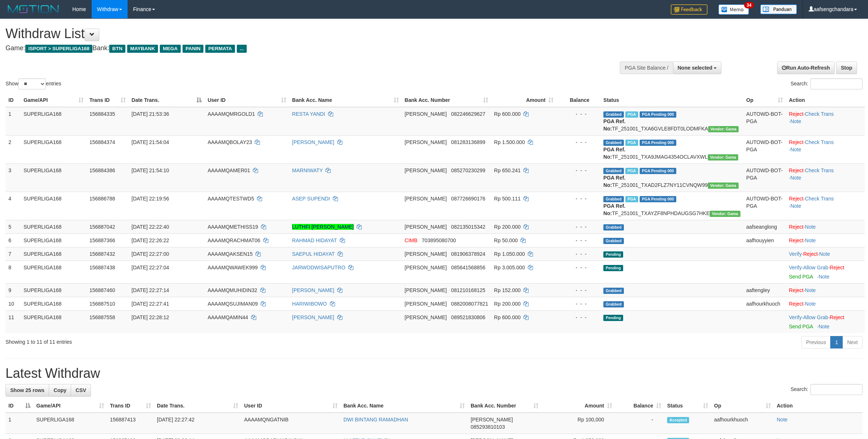 The height and width of the screenshot is (439, 868). Describe the element at coordinates (80, 390) in the screenshot. I see `a: CSV` at that location.